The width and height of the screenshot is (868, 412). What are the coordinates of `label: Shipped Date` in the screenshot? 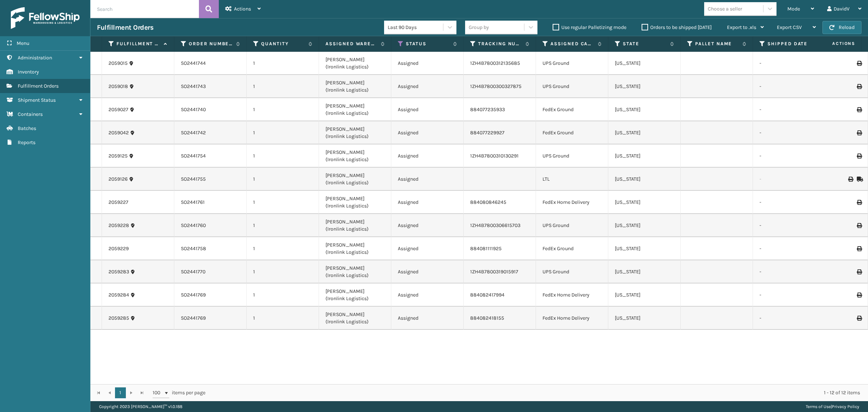 It's located at (789, 44).